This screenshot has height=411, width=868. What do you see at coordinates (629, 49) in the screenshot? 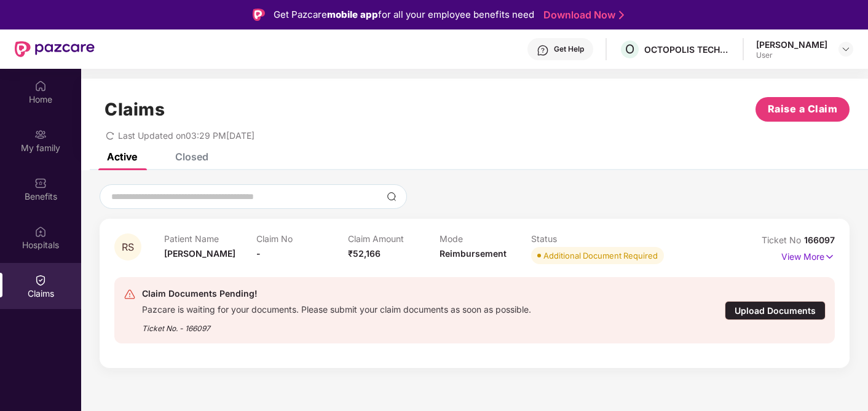
I see `span: O` at bounding box center [629, 49].